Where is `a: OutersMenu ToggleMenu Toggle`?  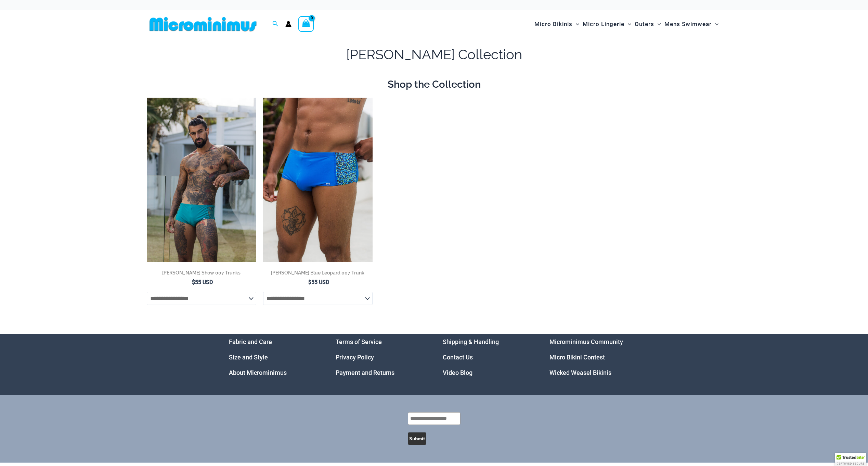
a: OutersMenu ToggleMenu Toggle is located at coordinates (648, 23).